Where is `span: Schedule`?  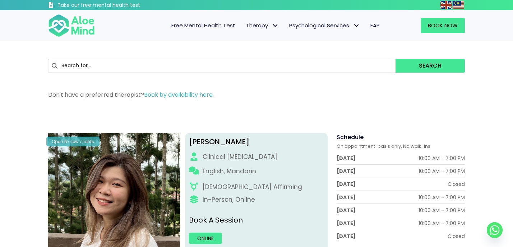 span: Schedule is located at coordinates (350, 137).